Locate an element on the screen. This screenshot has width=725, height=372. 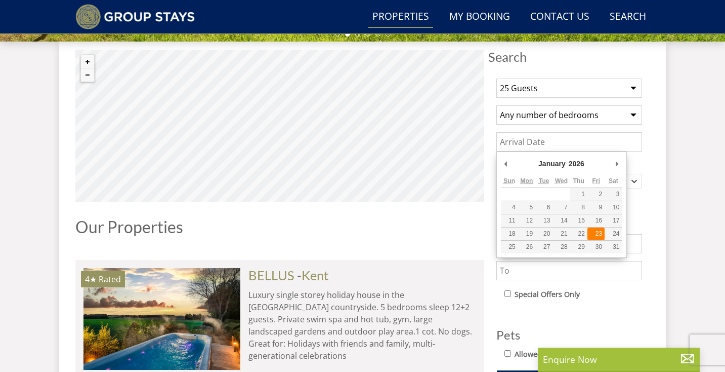
label: Special Offers Only is located at coordinates (547, 294).